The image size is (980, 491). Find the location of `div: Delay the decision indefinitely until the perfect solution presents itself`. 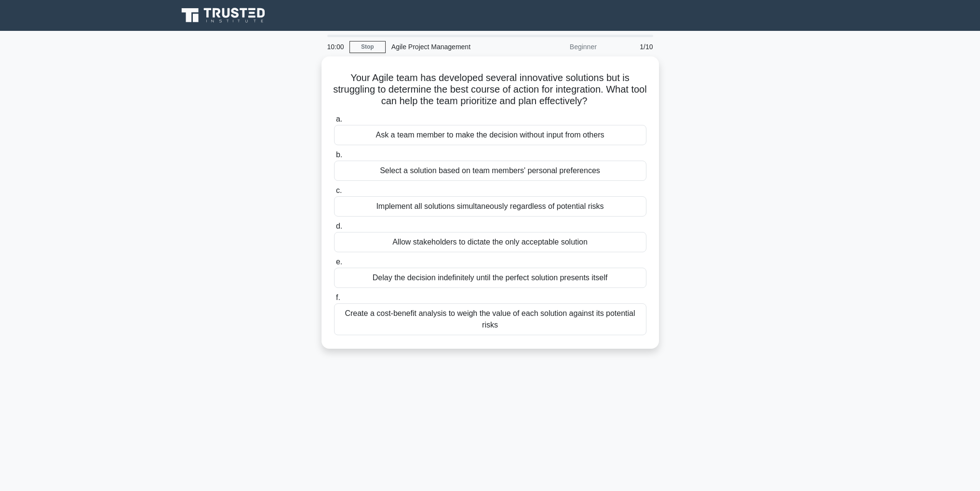

div: Delay the decision indefinitely until the perfect solution presents itself is located at coordinates (490, 278).